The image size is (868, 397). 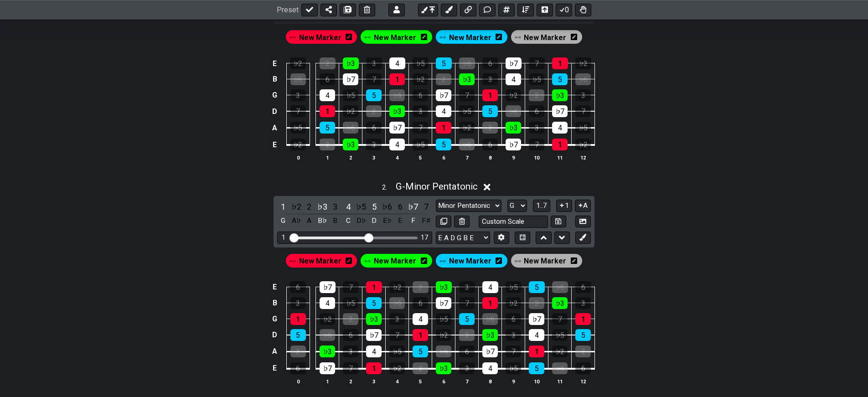 What do you see at coordinates (374, 381) in the screenshot?
I see `th: 3` at bounding box center [374, 381].